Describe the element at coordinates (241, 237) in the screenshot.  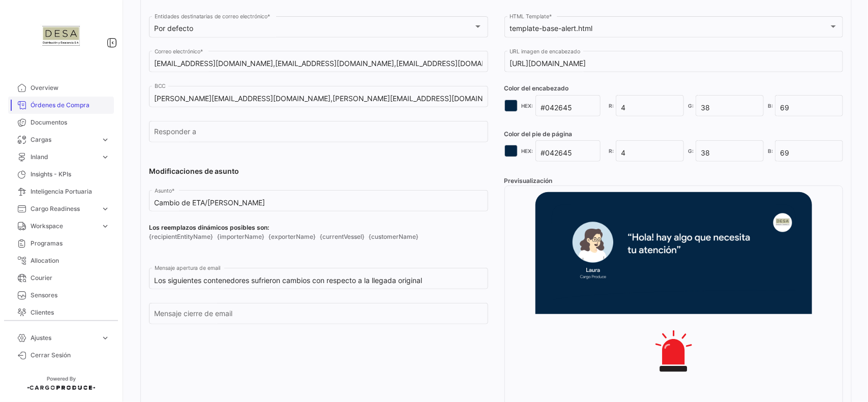
I see `span: {importerName}` at that location.